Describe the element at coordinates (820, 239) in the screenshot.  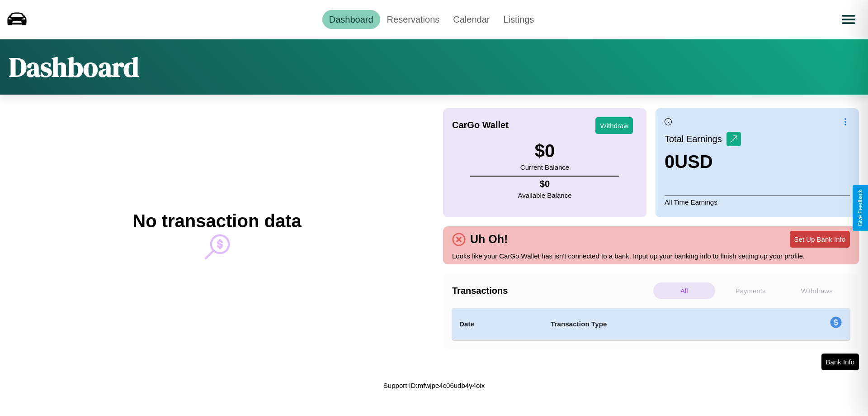
I see `button: Set Up Bank Info` at that location.